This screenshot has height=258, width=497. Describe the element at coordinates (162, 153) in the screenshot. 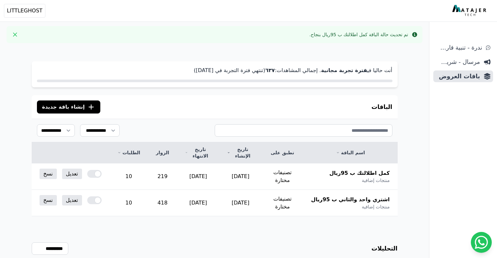

I see `th: الزوار` at that location.